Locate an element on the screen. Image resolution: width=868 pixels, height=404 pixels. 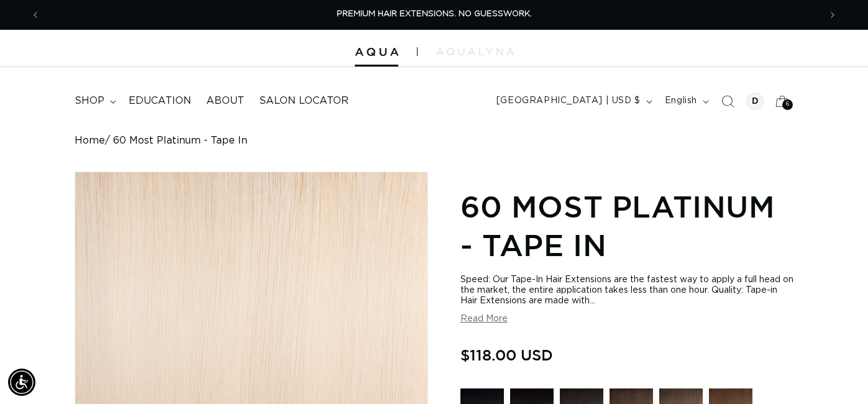
button: Previous announcement is located at coordinates (35, 15).